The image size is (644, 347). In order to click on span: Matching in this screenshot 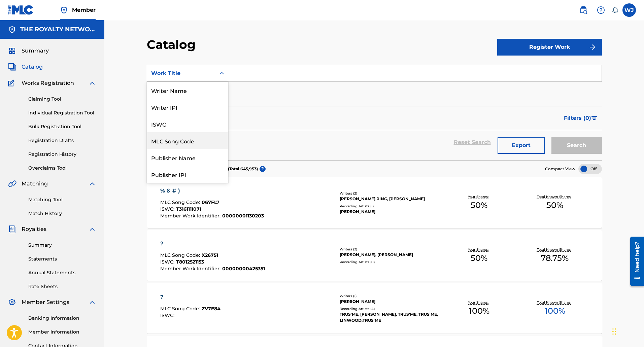, I will do `click(35, 184)`.